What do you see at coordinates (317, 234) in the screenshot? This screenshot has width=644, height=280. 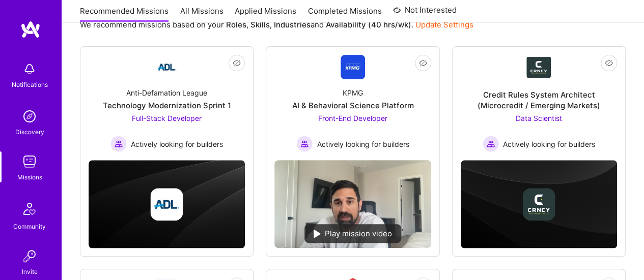 I see `img: play` at bounding box center [317, 234].